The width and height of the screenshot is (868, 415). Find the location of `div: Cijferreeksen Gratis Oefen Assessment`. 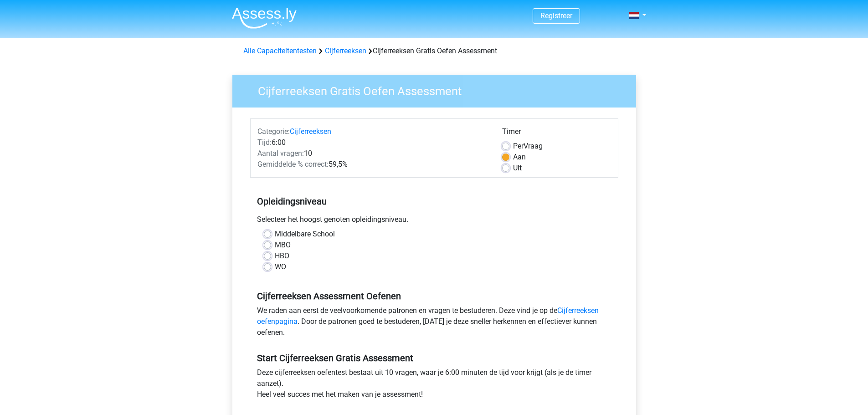

div: Cijferreeksen Gratis Oefen Assessment is located at coordinates (435, 51).